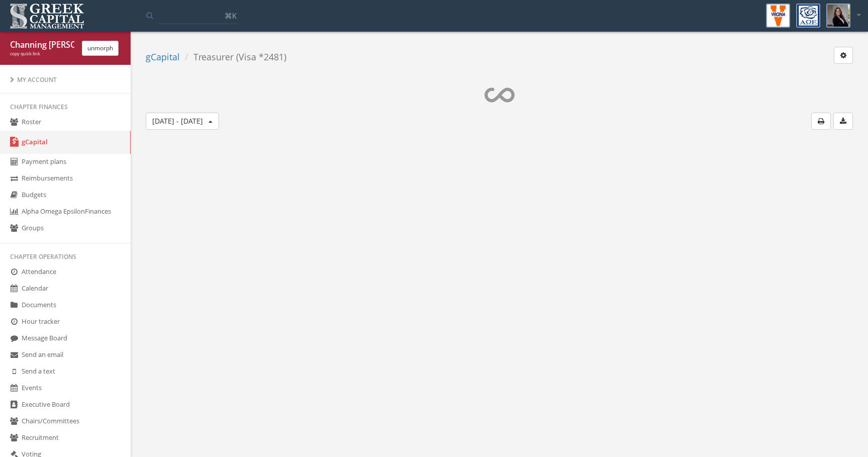 This screenshot has width=868, height=457. I want to click on div: copy quick link, so click(42, 54).